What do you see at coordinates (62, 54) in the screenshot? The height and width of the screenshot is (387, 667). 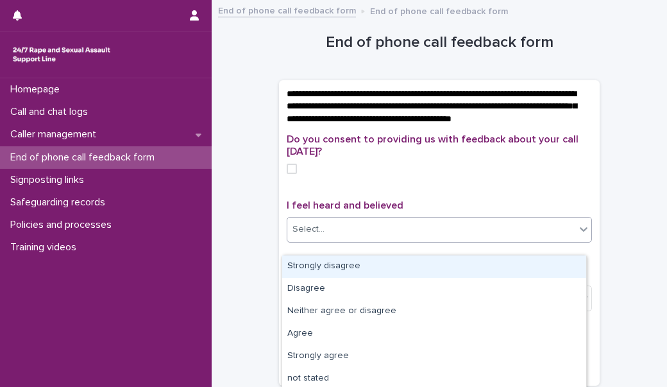 I see `img: rhQMoQhaT3yELyF149Cw` at bounding box center [62, 54].